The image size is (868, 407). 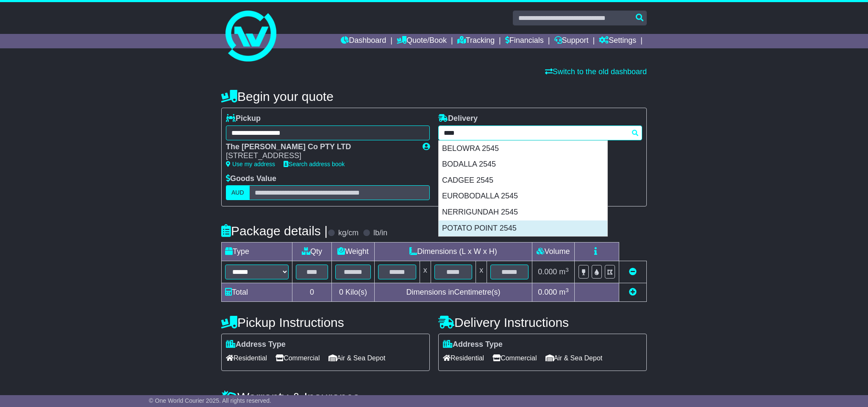 What do you see at coordinates (312, 293) in the screenshot?
I see `td: 0` at bounding box center [312, 293].